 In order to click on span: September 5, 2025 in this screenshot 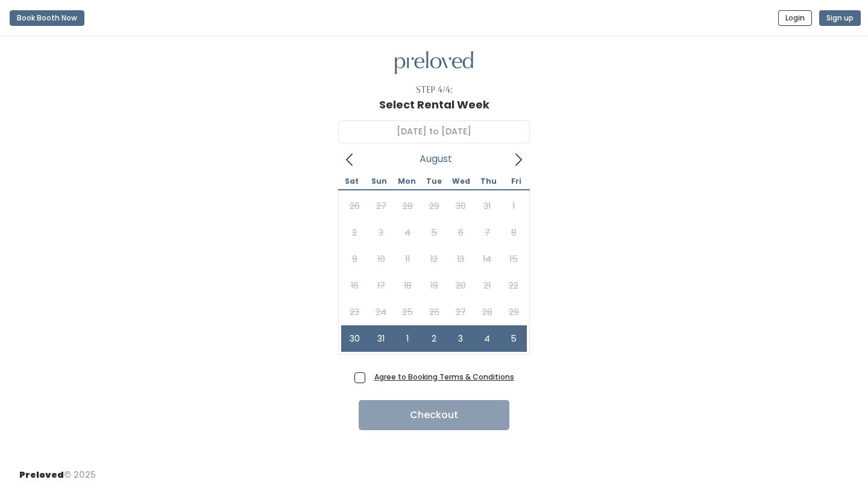, I will do `click(514, 339)`.